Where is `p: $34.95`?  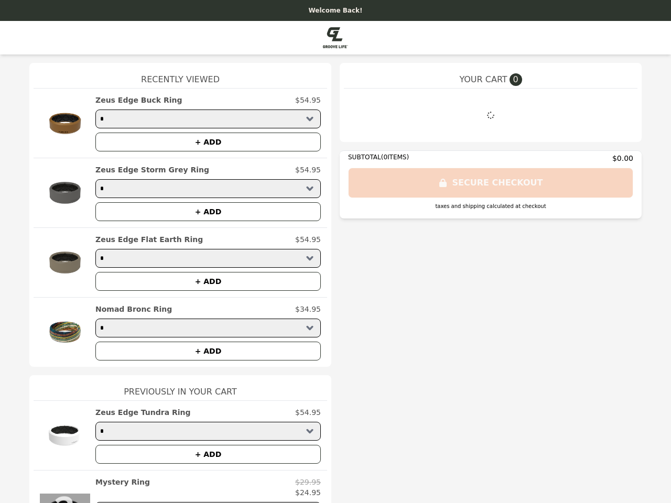 p: $34.95 is located at coordinates (308, 309).